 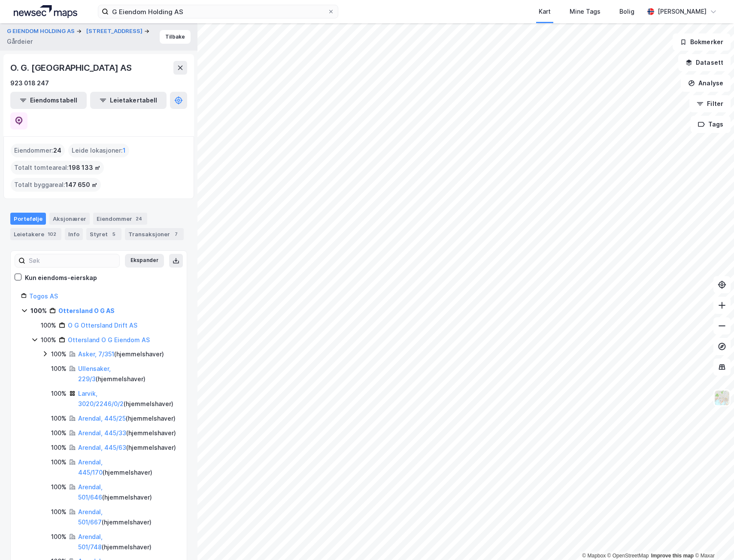 I want to click on div: Leide lokasjoner :, so click(x=99, y=151).